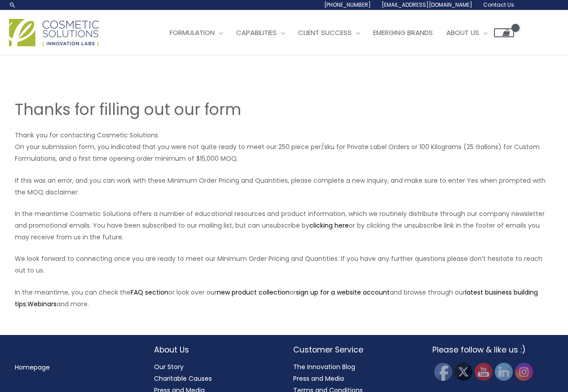  Describe the element at coordinates (284, 186) in the screenshot. I see `p: If this was an error, and you can work with these Minimum Order Pricing and Quantities, please co...` at that location.